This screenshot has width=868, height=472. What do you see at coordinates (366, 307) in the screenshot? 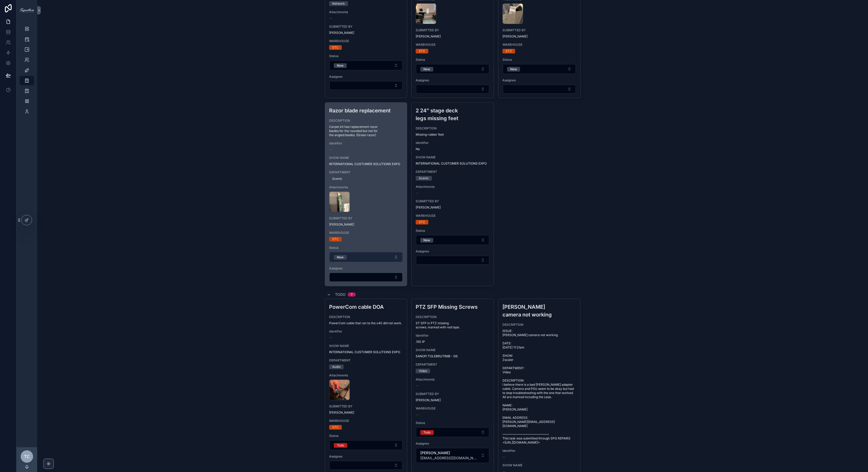
I see `h3: PowerCom cable DOA` at bounding box center [366, 307].